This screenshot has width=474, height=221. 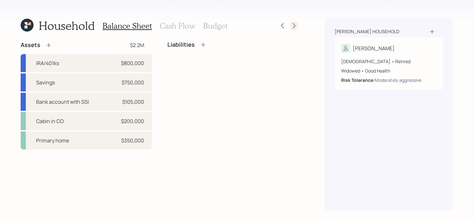 I want to click on h3: Budget, so click(x=215, y=26).